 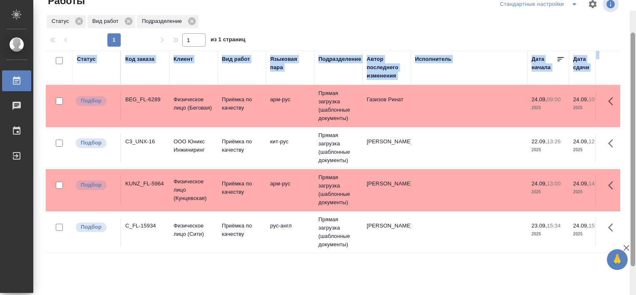 I want to click on p: 15:00, so click(x=595, y=225).